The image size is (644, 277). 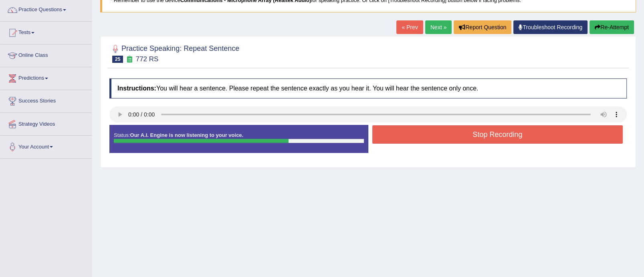 What do you see at coordinates (439, 27) in the screenshot?
I see `a: Next »` at bounding box center [439, 27].